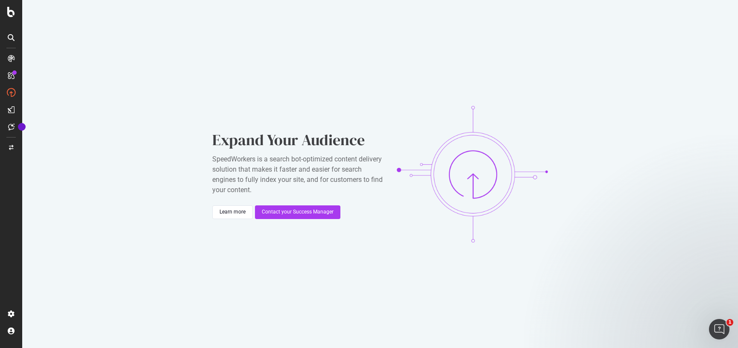  Describe the element at coordinates (472, 174) in the screenshot. I see `img: CR3pkNoq.png` at that location.